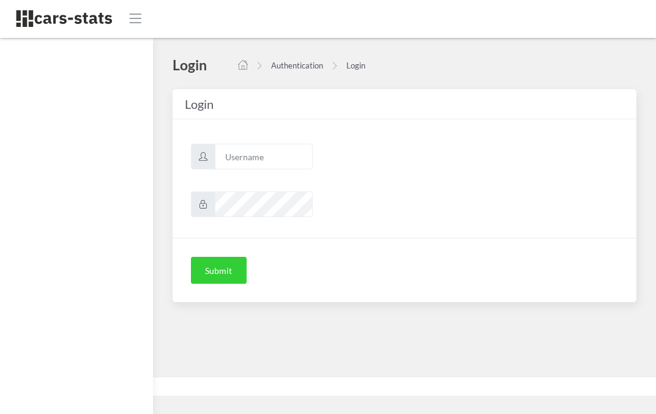  I want to click on a: Authentication, so click(297, 65).